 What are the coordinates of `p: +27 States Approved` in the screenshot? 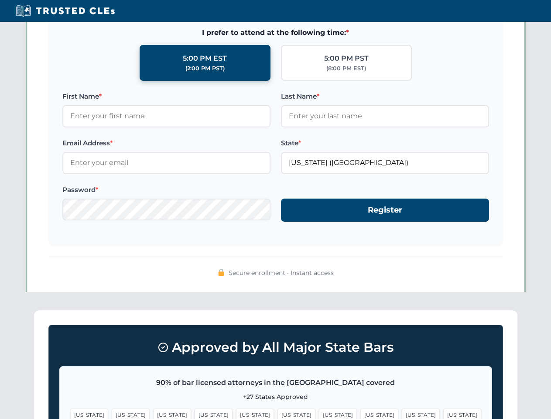 It's located at (276, 397).